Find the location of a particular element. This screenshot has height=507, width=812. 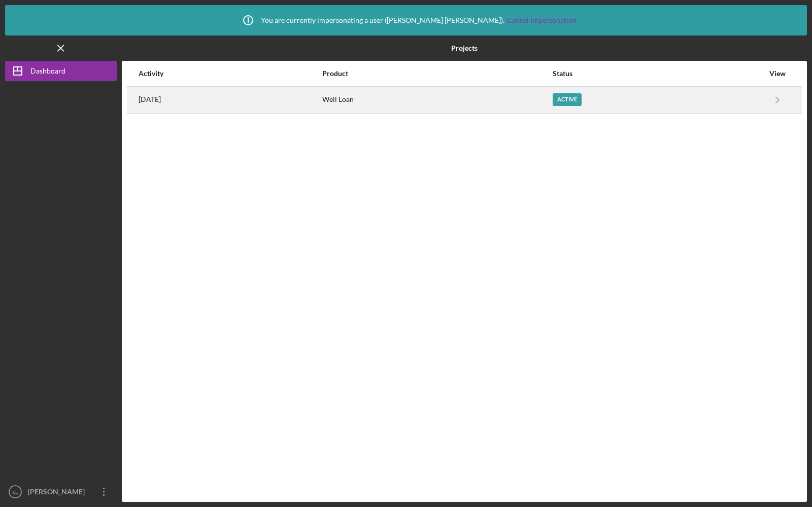

a: Dashboard is located at coordinates (61, 71).